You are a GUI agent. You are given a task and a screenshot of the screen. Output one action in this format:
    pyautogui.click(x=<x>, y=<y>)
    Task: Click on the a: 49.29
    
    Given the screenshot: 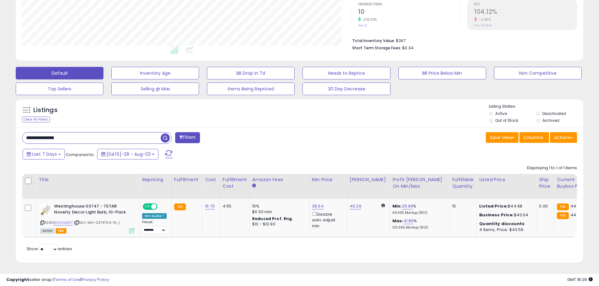 What is the action you would take?
    pyautogui.click(x=355, y=207)
    